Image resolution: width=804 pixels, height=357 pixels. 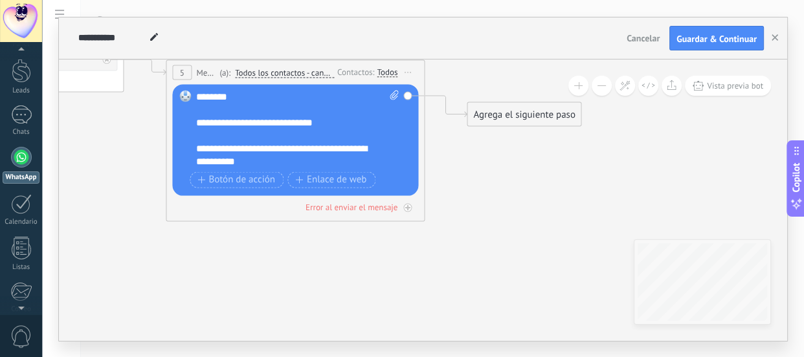 What do you see at coordinates (21, 132) in the screenshot?
I see `div: Chats` at bounding box center [21, 132].